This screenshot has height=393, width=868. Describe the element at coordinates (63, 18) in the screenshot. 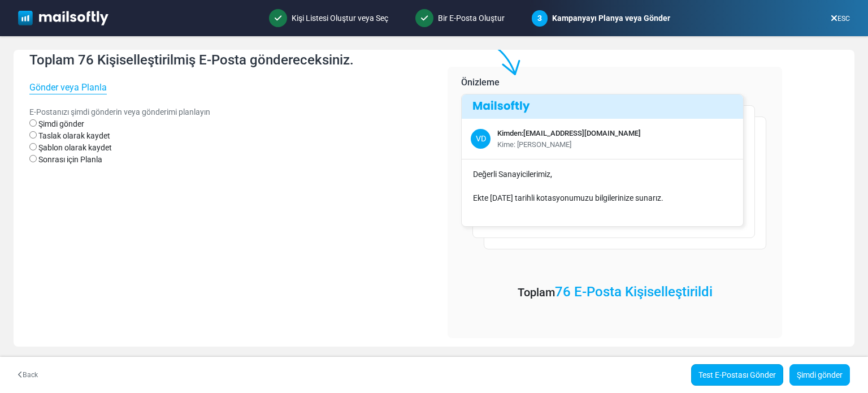

I see `img: mailsoftly_white_logo.svg` at that location.